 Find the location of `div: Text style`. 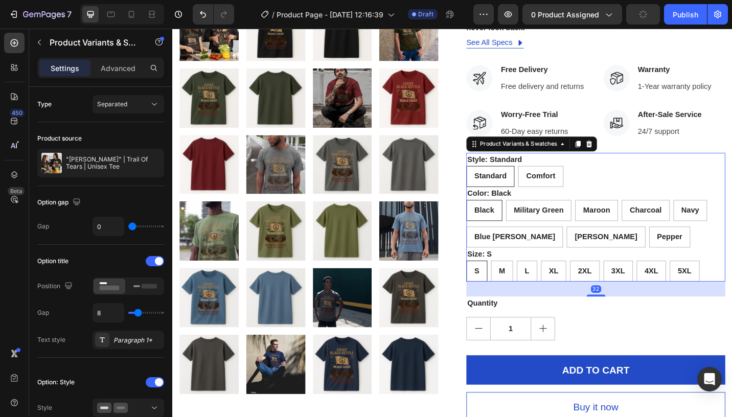

div: Text style is located at coordinates (51, 340).